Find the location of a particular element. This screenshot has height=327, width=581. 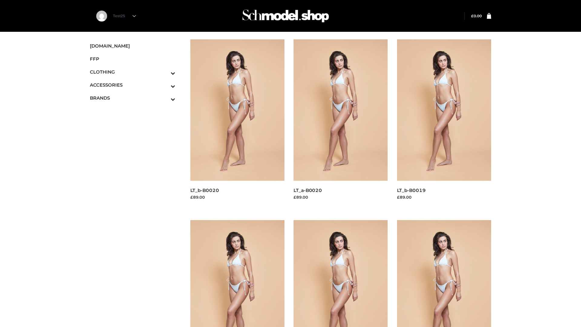

span: FFP is located at coordinates (133, 59).